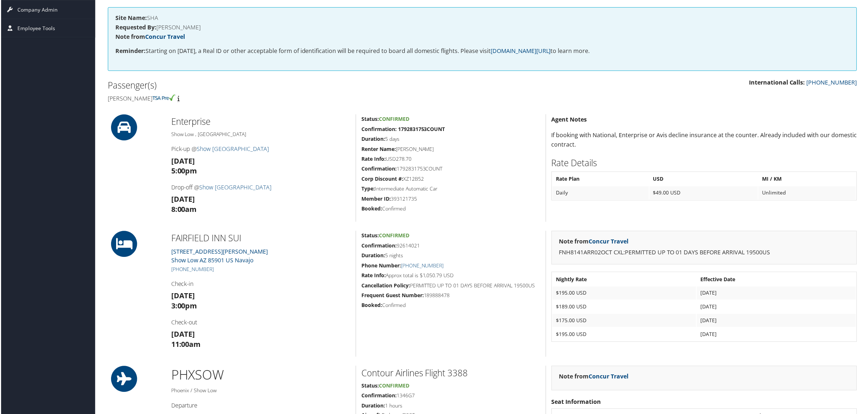 The height and width of the screenshot is (414, 868). I want to click on strong: Phone Number:, so click(381, 266).